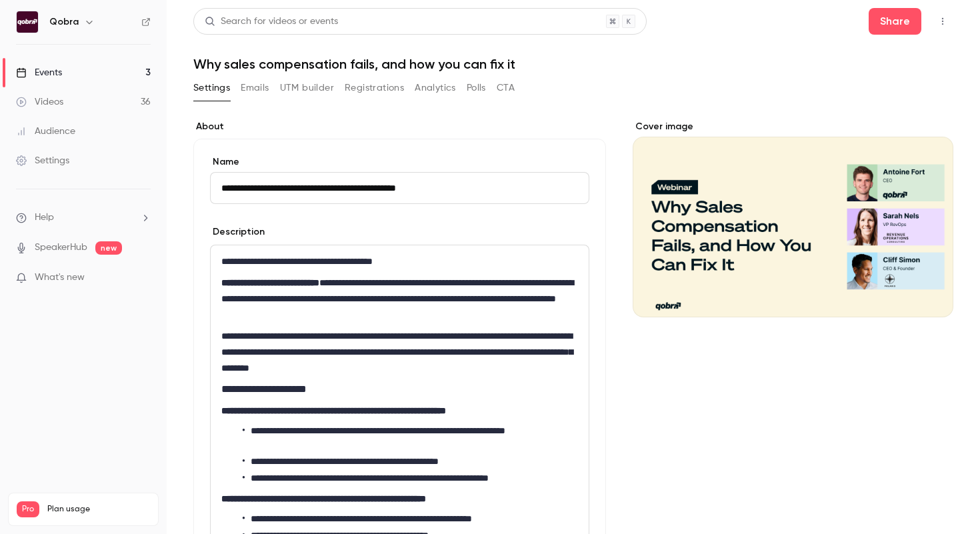 The width and height of the screenshot is (980, 534). What do you see at coordinates (237, 232) in the screenshot?
I see `label: Description` at bounding box center [237, 232].